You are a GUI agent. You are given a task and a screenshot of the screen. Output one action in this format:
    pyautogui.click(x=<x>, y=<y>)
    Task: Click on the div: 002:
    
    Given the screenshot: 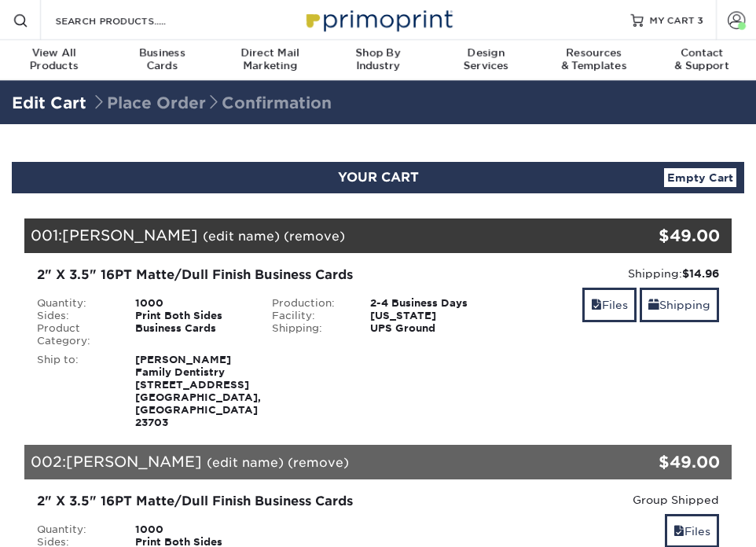 What is the action you would take?
    pyautogui.click(x=319, y=462)
    